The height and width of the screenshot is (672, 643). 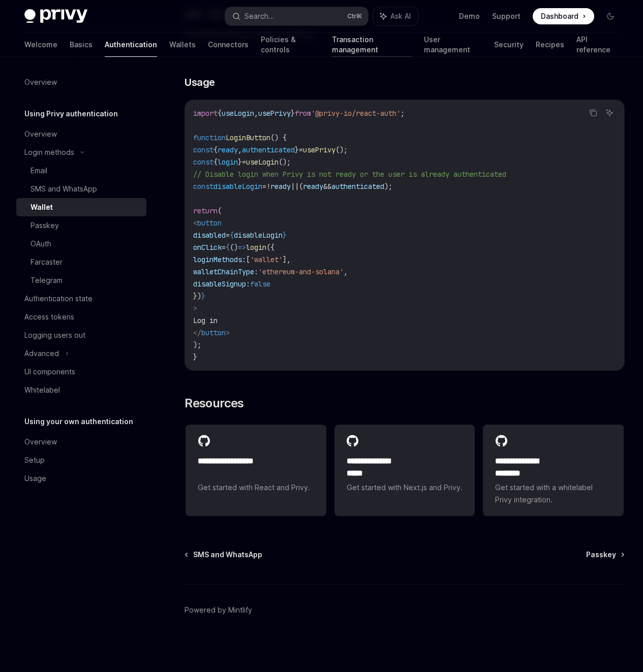 I want to click on span: Resources, so click(x=214, y=403).